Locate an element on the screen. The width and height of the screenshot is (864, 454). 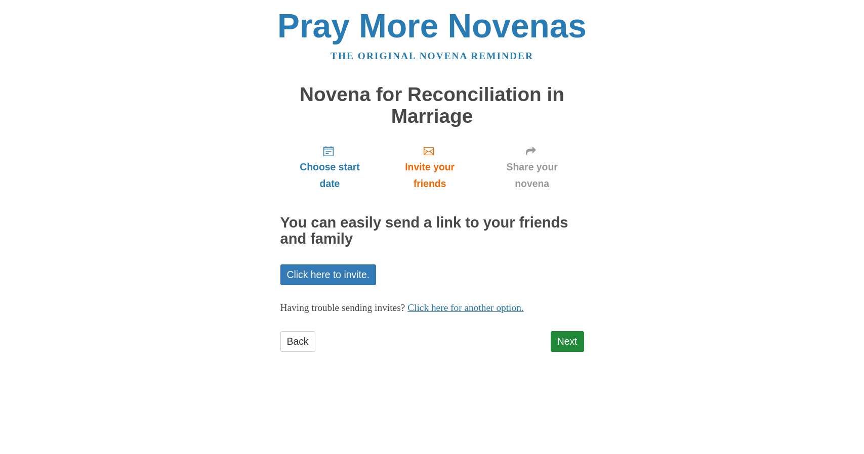
a: Invite your friends is located at coordinates (429, 167).